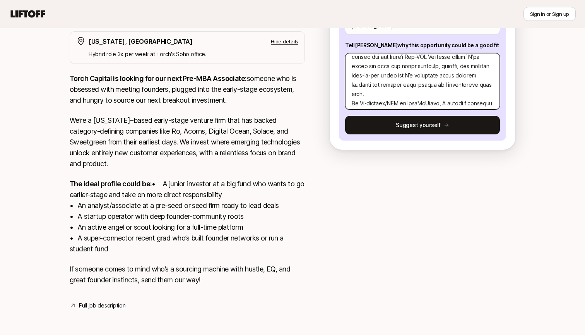  What do you see at coordinates (187, 89) in the screenshot?
I see `p: someone who is obsessed with meeting founders, plugged into the early-stage ecosystem, and hungry...` at bounding box center [187, 89].